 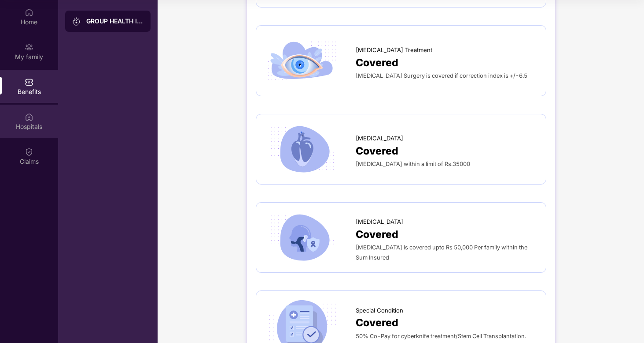 What do you see at coordinates (29, 151) in the screenshot?
I see `img: svg+xml;base64,PHN2ZyBpZD0iQ2xhaW0iIHhtbG5zPSJodHRwOi8vd3d3LnczLm9yZy8yMDAwL3N2ZyIgd2lkdGg9IjIwIi...` at bounding box center [29, 151].